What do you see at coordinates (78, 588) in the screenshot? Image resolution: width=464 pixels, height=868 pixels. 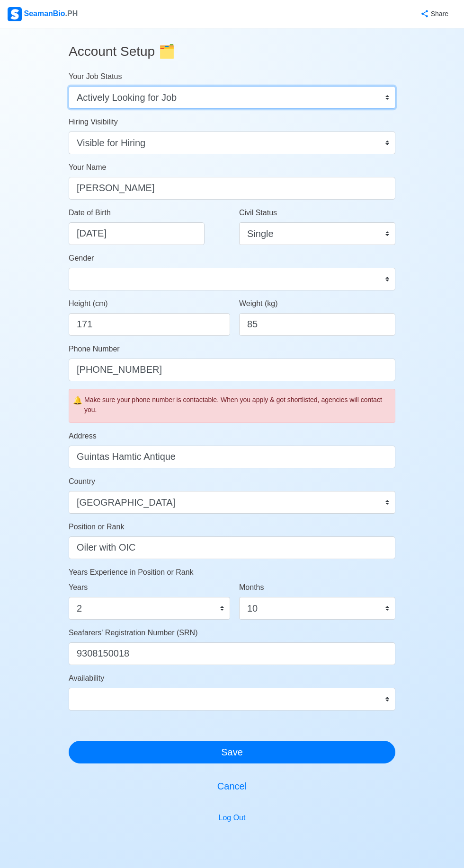 I see `label: Years` at bounding box center [78, 588].